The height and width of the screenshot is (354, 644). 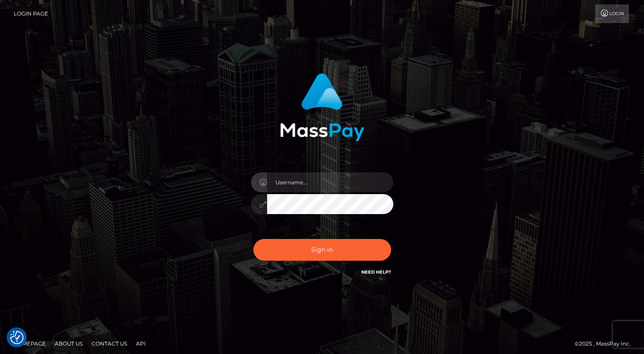 I want to click on div: © 2025 , MassPay Inc., so click(x=606, y=344).